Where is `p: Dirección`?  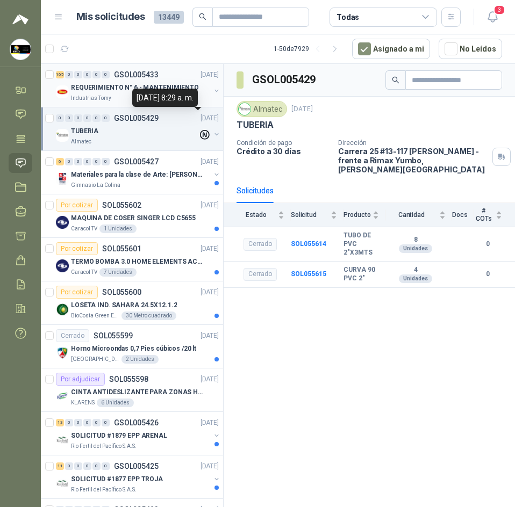 p: Dirección is located at coordinates (412, 143).